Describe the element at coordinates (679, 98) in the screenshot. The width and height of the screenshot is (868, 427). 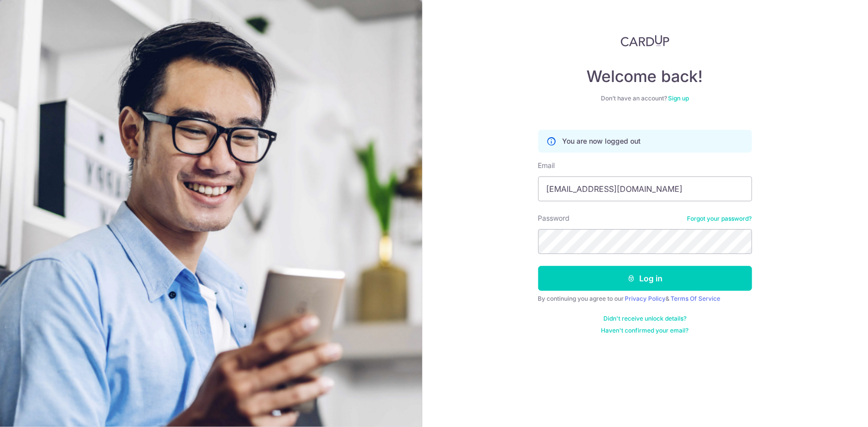
I see `a: Sign up` at that location.